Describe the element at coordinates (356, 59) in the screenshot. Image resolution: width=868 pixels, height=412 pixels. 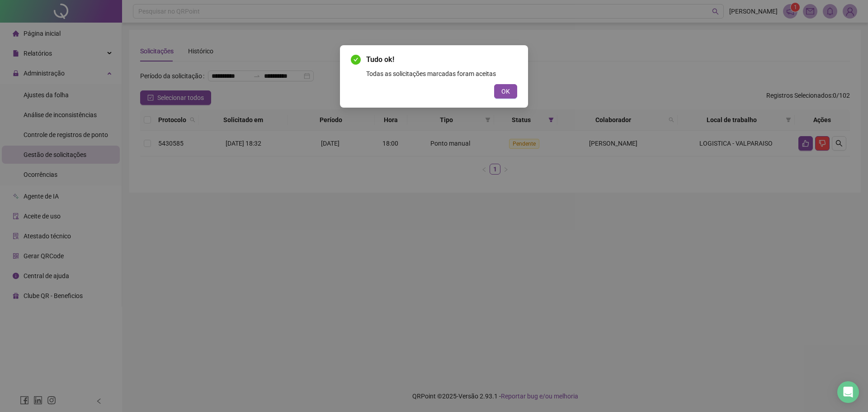
I see `span: check-circle` at that location.